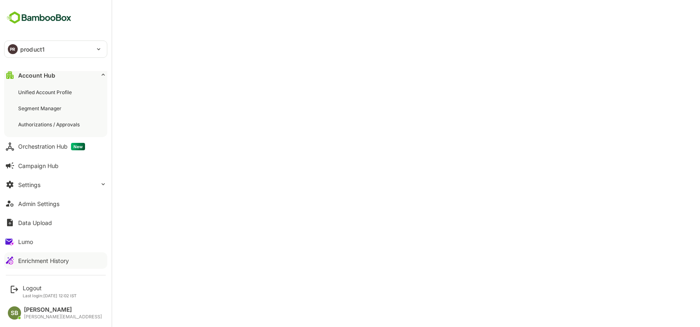  Describe the element at coordinates (78, 147) in the screenshot. I see `span: New` at that location.